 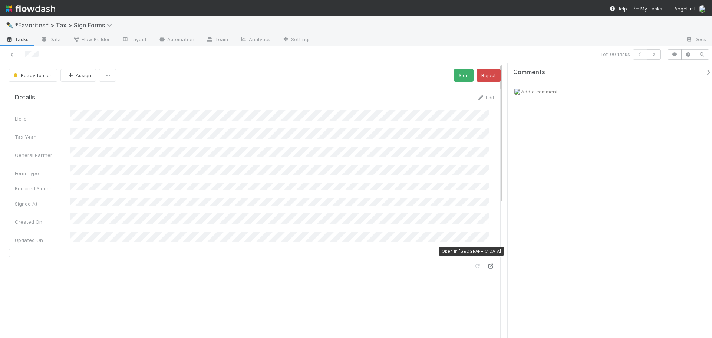 I want to click on div: Created On, so click(x=43, y=222).